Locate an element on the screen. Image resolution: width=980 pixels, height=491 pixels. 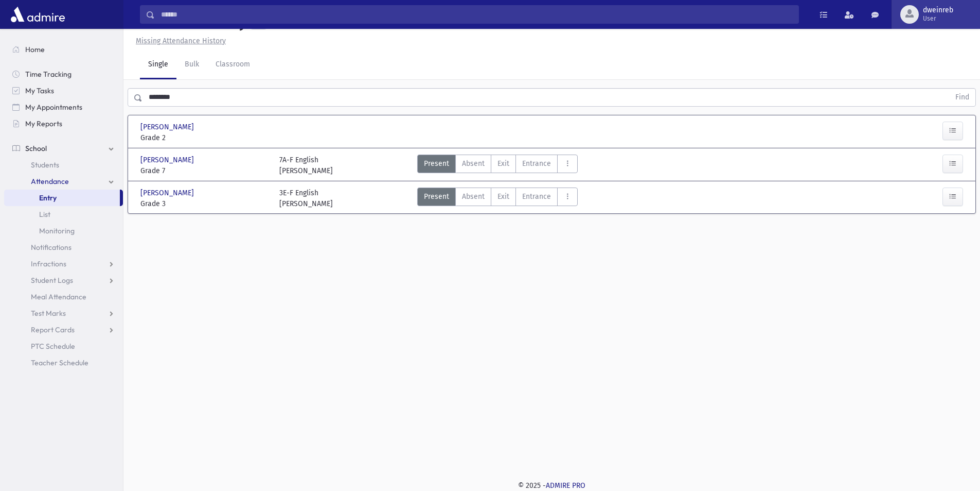
span: PTC Schedule is located at coordinates (53, 346).